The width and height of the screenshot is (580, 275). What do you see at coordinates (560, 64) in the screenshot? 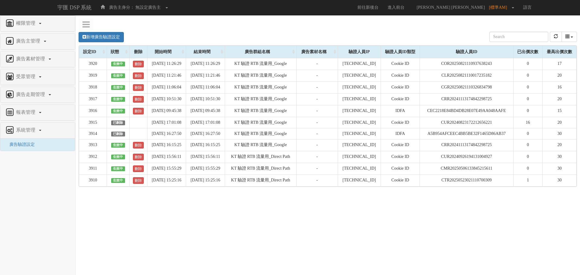
I see `td: 17` at bounding box center [560, 64].